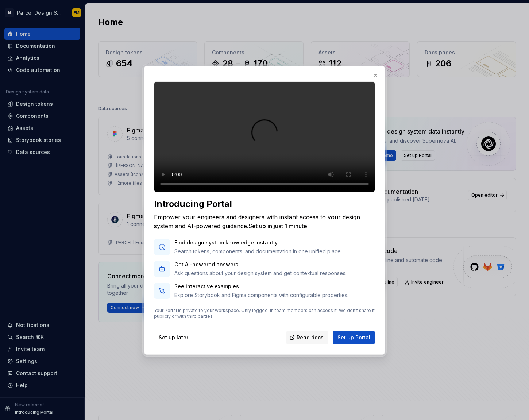 The image size is (529, 420). I want to click on span: Set up later, so click(173, 337).